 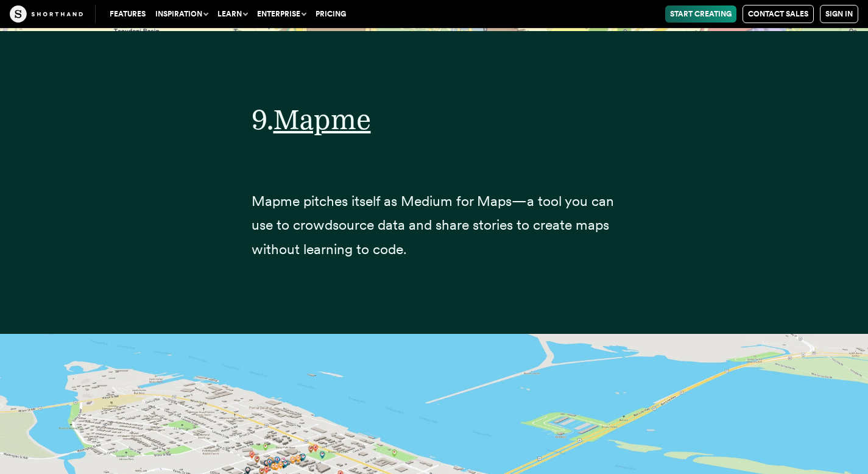 What do you see at coordinates (263, 119) in the screenshot?
I see `span: 9.` at bounding box center [263, 119].